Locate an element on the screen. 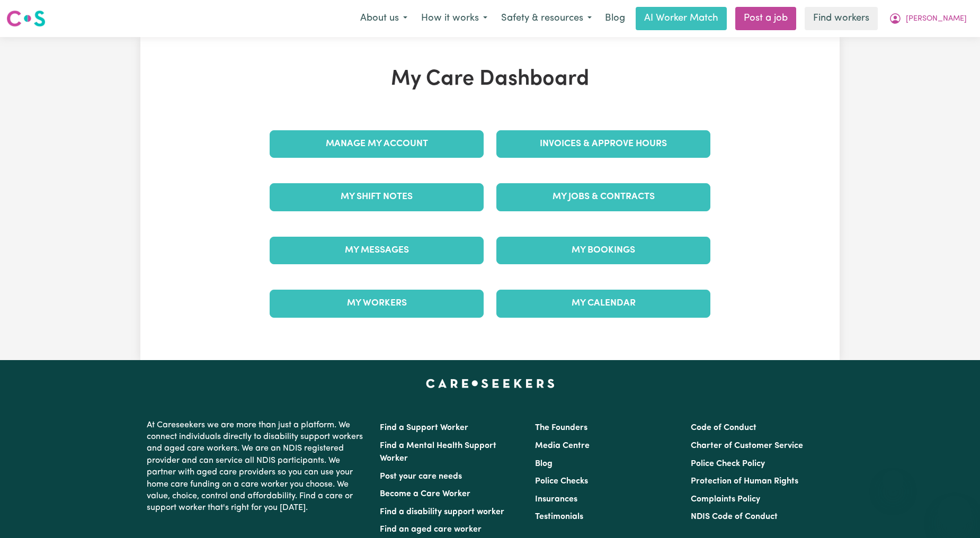 The image size is (980, 538). a: Charter of Customer Service is located at coordinates (747, 446).